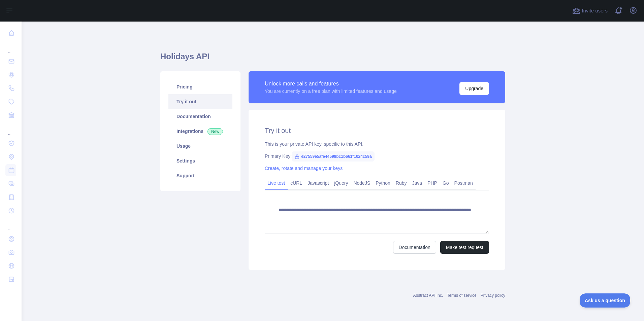 Image resolution: width=644 pixels, height=321 pixels. Describe the element at coordinates (362, 183) in the screenshot. I see `a: NodeJS` at that location.